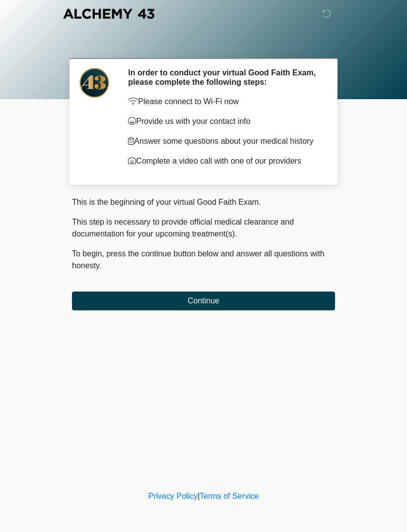  I want to click on p: This is the beginning of your virtual Good Faith Exam., so click(203, 202).